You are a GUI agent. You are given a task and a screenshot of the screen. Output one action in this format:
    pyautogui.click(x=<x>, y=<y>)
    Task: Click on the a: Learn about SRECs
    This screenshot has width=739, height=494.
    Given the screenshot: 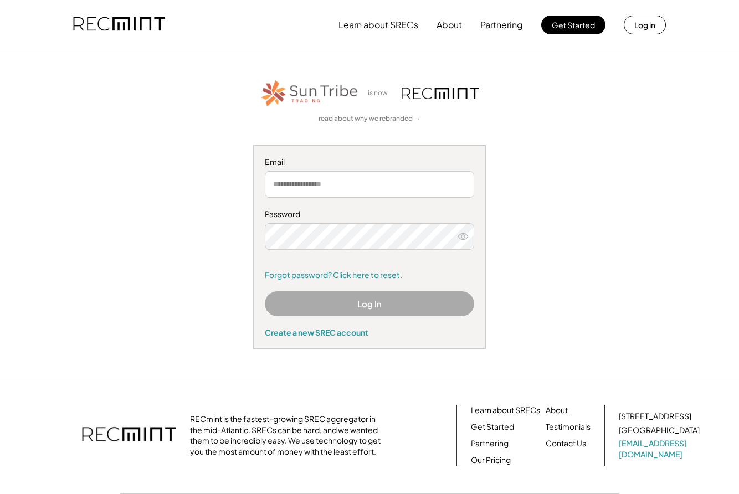 What is the action you would take?
    pyautogui.click(x=505, y=411)
    